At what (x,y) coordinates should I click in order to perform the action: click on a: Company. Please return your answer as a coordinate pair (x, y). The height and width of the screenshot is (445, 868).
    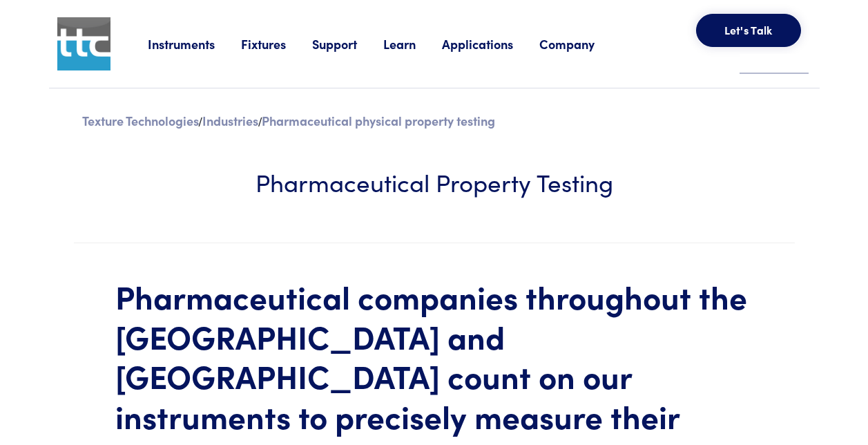
    Looking at the image, I should click on (579, 44).